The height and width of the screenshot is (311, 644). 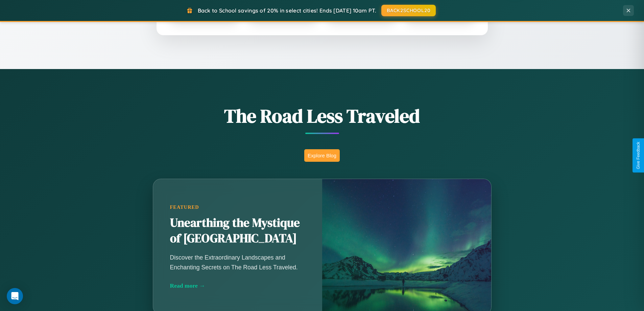 I want to click on button: Explore Blog, so click(x=322, y=155).